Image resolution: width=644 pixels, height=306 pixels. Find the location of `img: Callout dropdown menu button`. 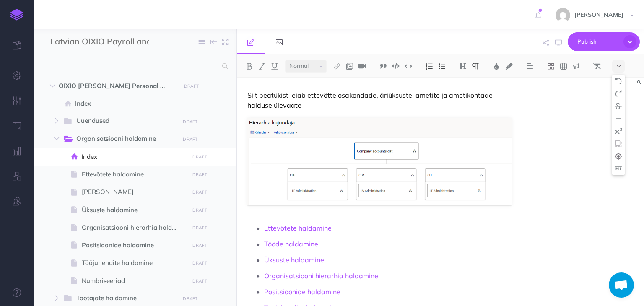

img: Callout dropdown menu button is located at coordinates (576, 66).